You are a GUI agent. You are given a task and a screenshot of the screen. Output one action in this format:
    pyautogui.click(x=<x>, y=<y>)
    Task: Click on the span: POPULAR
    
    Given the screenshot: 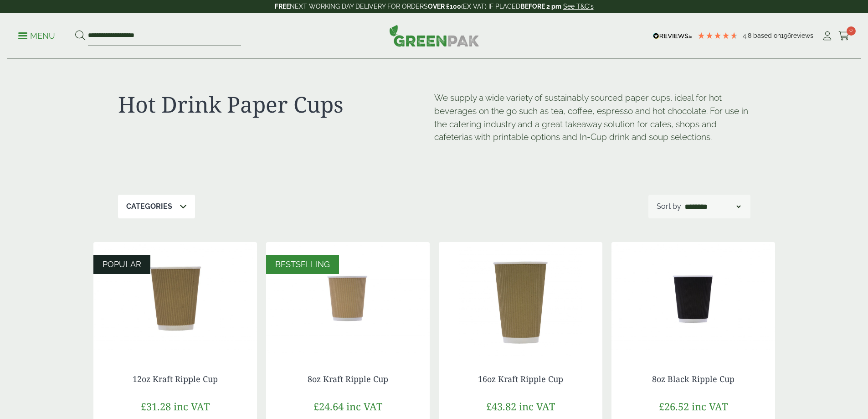 What is the action you would take?
    pyautogui.click(x=122, y=264)
    